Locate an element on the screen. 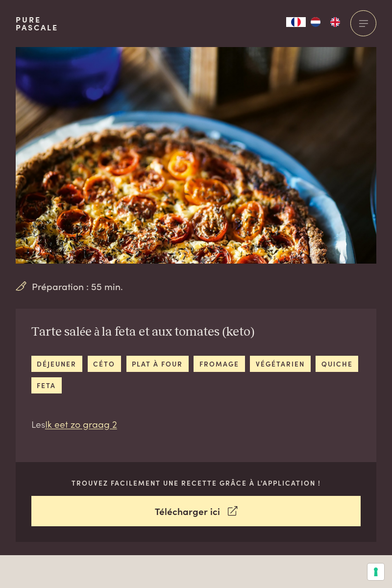 This screenshot has width=392, height=588. a: NL is located at coordinates (316, 22).